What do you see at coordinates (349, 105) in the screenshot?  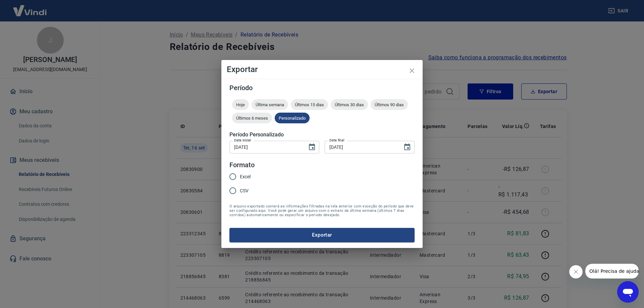 I see `div: Últimos 30 dias` at bounding box center [349, 105].